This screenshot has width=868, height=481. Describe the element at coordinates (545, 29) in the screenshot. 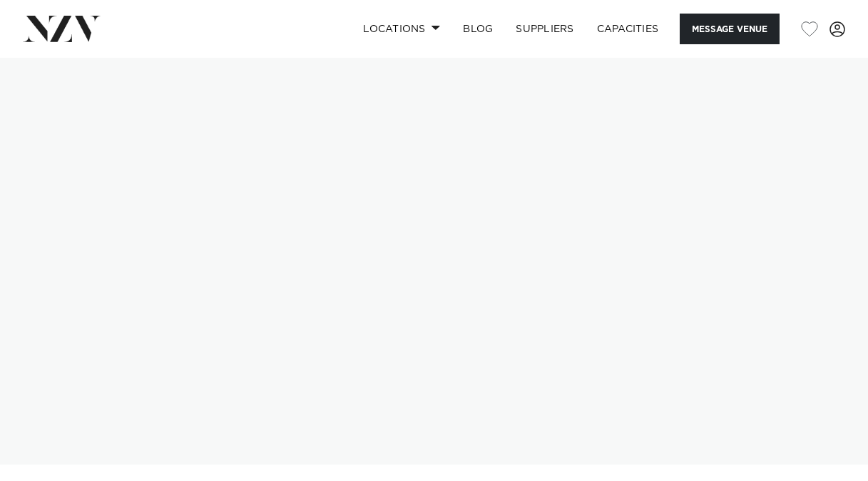

I see `a: SUPPLIERS` at that location.